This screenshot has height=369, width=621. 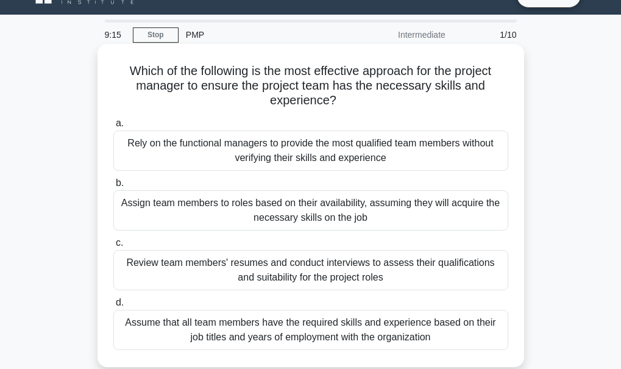 What do you see at coordinates (488, 35) in the screenshot?
I see `div: 1/10` at bounding box center [488, 35].